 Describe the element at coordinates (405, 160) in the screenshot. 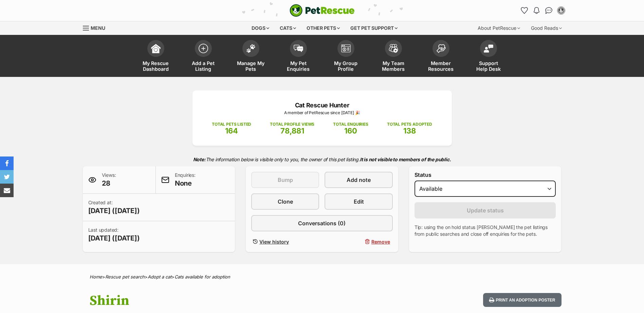

I see `strong: It is not visible to members of the public.` at that location.